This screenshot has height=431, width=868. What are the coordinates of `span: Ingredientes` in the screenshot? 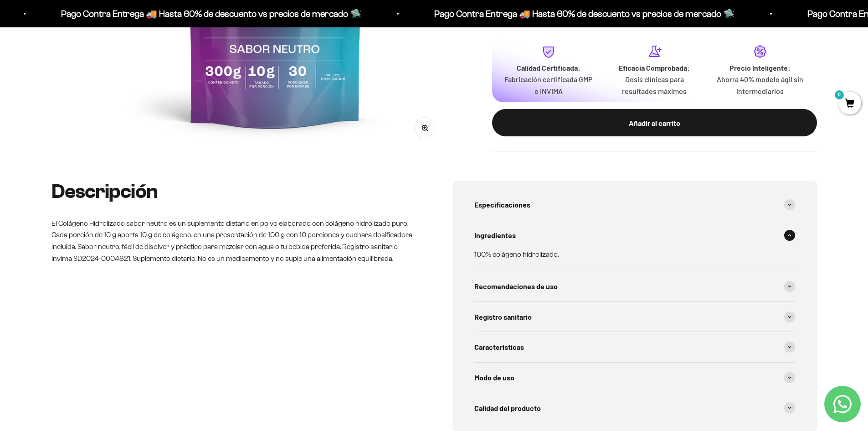 It's located at (495, 235).